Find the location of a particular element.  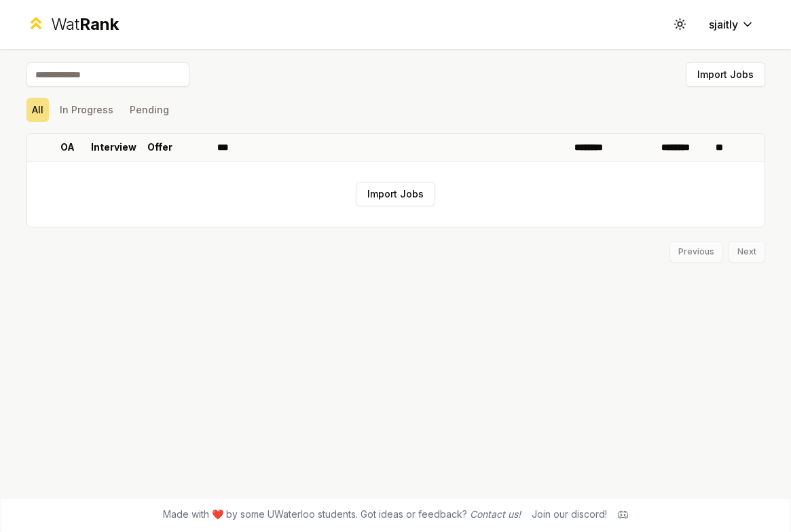

button: Pending is located at coordinates (150, 110).